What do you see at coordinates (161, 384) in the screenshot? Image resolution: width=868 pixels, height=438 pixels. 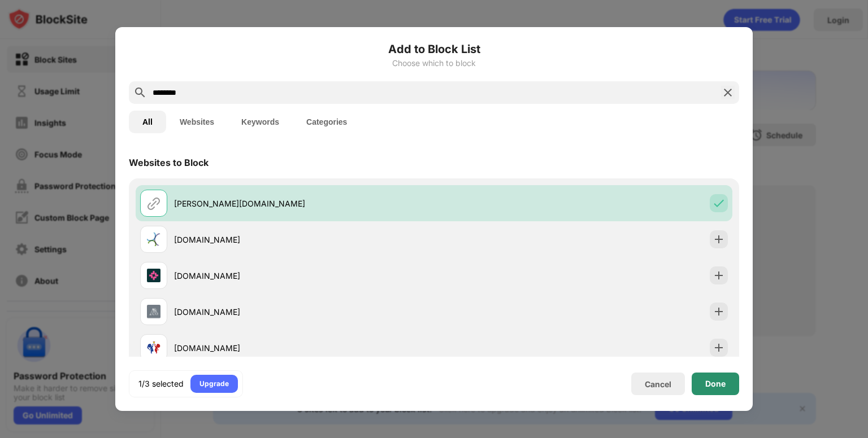 I see `div: 1/3 selected` at bounding box center [161, 384].